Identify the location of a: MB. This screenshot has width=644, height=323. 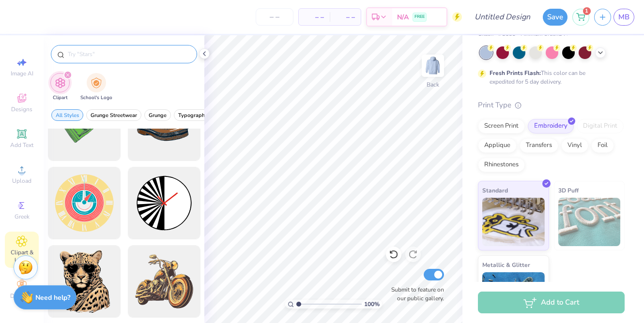
(624, 17).